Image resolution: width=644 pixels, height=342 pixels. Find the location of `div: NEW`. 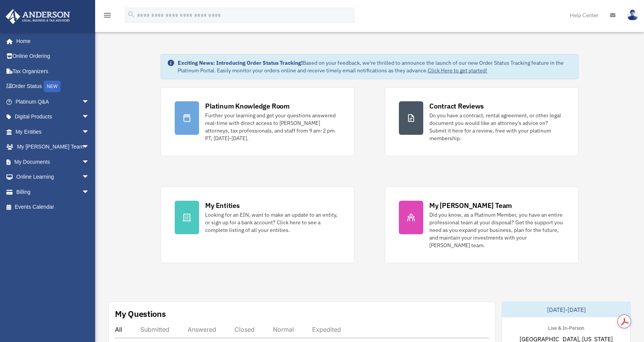

div: NEW is located at coordinates (52, 87).